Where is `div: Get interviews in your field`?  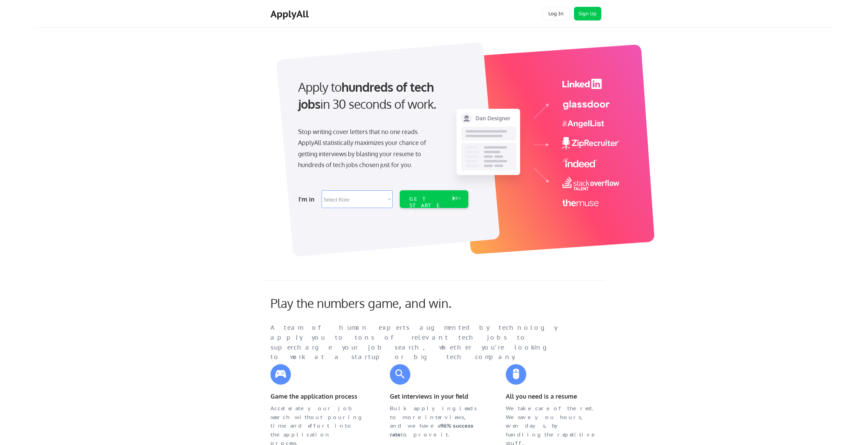 div: Get interviews in your field is located at coordinates (435, 396).